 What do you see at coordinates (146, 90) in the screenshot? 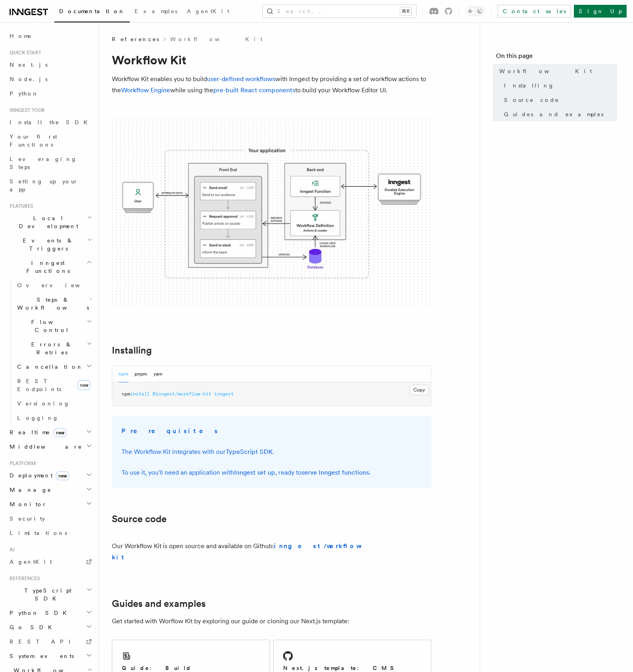
I see `a: Workflow Engine` at bounding box center [146, 90].